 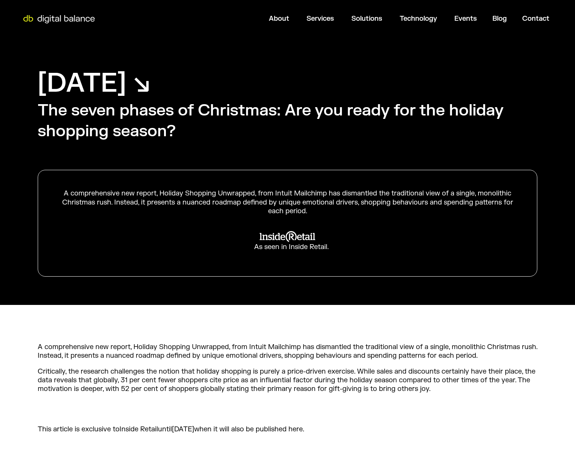 I want to click on a: About, so click(x=279, y=18).